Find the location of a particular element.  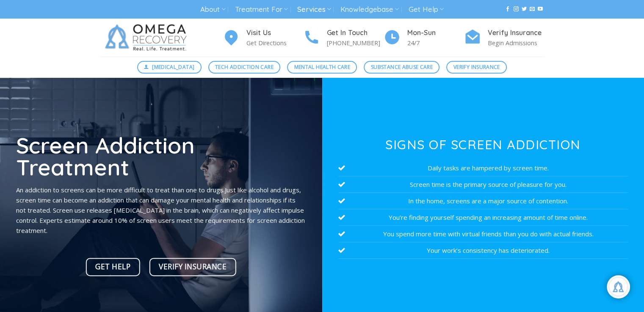

h3: Signs of Screen Addiction is located at coordinates (484, 144).